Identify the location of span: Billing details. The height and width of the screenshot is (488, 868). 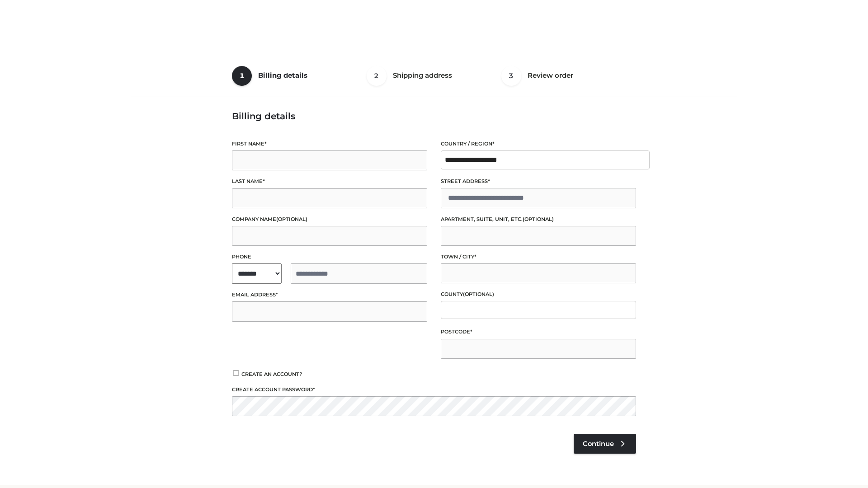
(283, 75).